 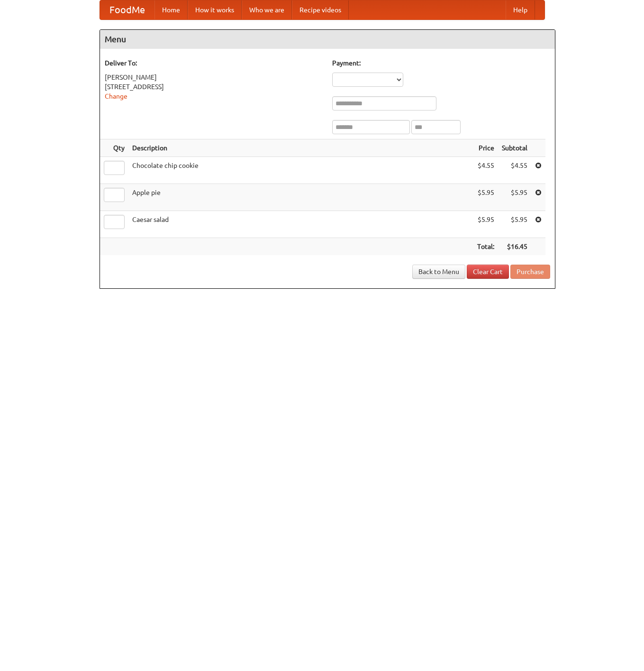 What do you see at coordinates (486, 246) in the screenshot?
I see `th: Total:` at bounding box center [486, 246].